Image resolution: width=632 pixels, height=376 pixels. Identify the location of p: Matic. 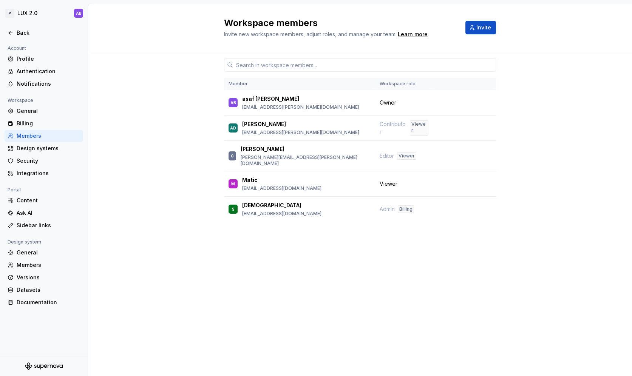
(250, 180).